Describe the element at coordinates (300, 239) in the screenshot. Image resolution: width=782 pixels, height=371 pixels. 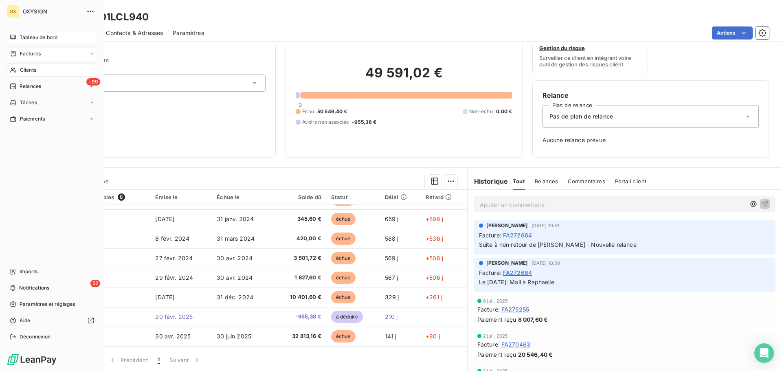
I see `span: 420,00 €` at that location.